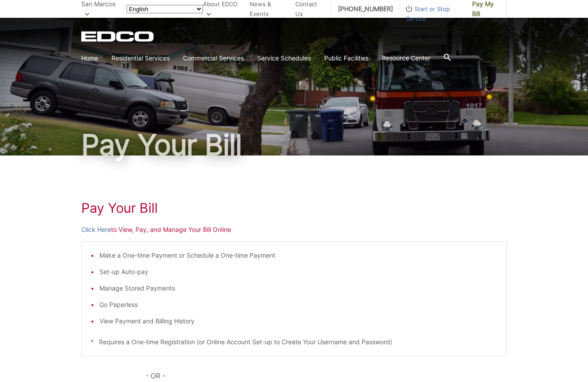 The image size is (588, 382). What do you see at coordinates (96, 229) in the screenshot?
I see `a: Click Here` at bounding box center [96, 229].